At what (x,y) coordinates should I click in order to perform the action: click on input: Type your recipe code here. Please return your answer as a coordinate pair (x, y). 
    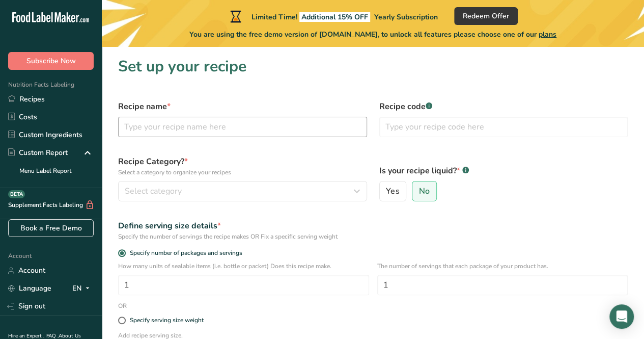
    Looking at the image, I should click on (504, 127).